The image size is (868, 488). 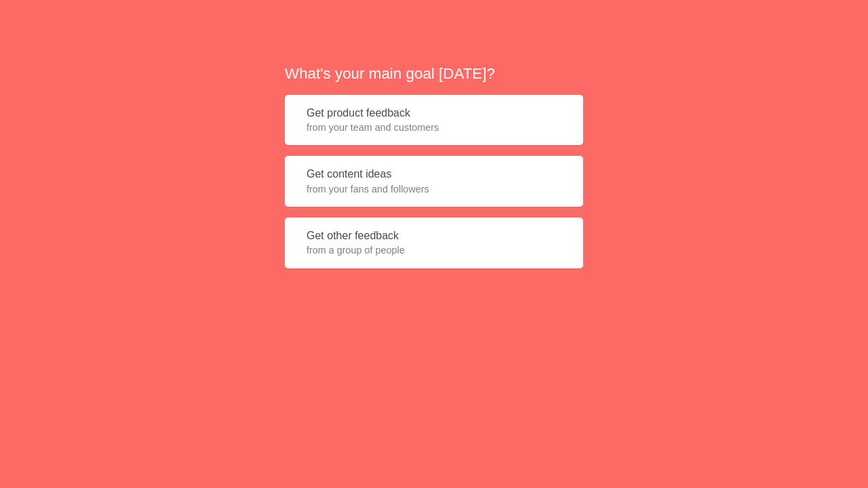 What do you see at coordinates (434, 120) in the screenshot?
I see `button: Get product feedbackfrom your team and customers` at bounding box center [434, 120].